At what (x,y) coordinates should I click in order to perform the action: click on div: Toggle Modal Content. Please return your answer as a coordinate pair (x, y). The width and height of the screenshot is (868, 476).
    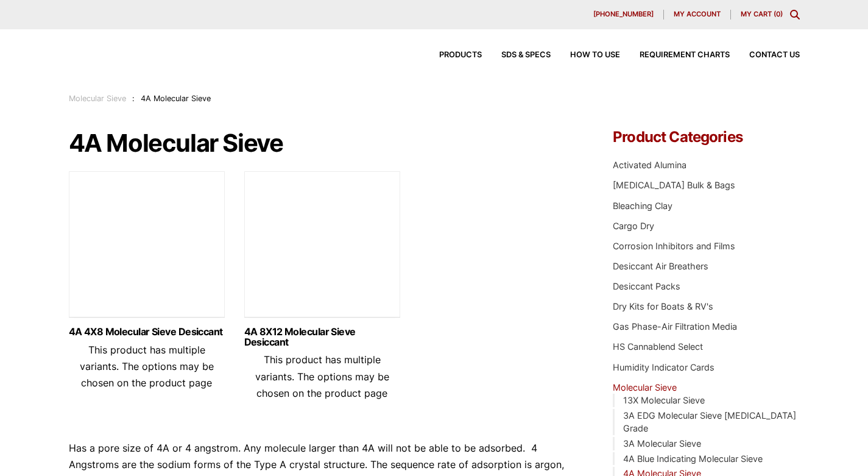
    Looking at the image, I should click on (795, 15).